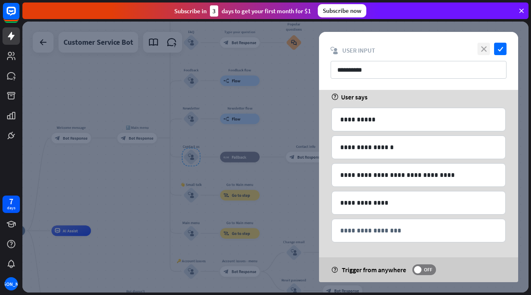 This screenshot has width=531, height=295. I want to click on div: days, so click(11, 208).